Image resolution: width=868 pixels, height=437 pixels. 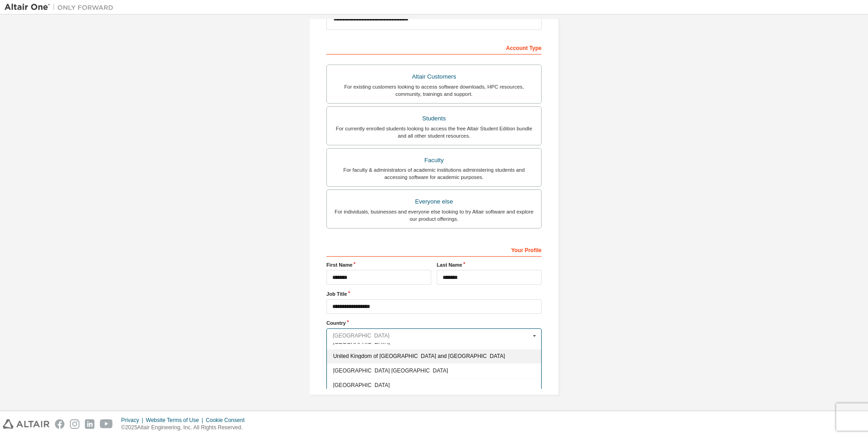 What do you see at coordinates (434, 249) in the screenshot?
I see `div: Your Profile` at bounding box center [434, 249].